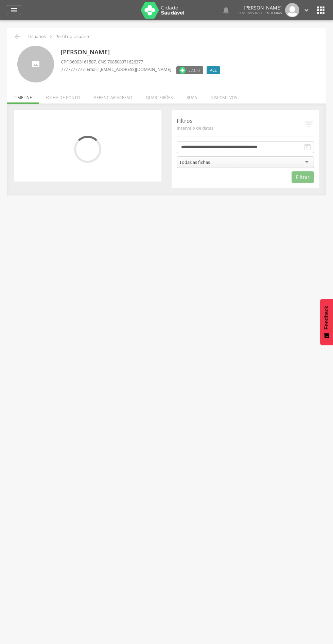  What do you see at coordinates (303, 177) in the screenshot?
I see `button: Filtrar` at bounding box center [303, 177].